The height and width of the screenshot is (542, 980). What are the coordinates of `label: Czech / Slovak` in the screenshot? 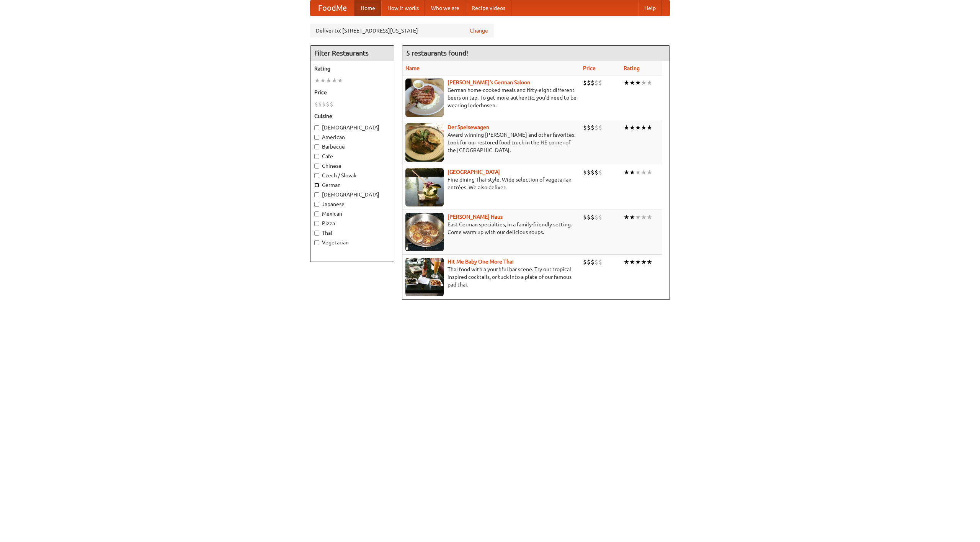 It's located at (352, 175).